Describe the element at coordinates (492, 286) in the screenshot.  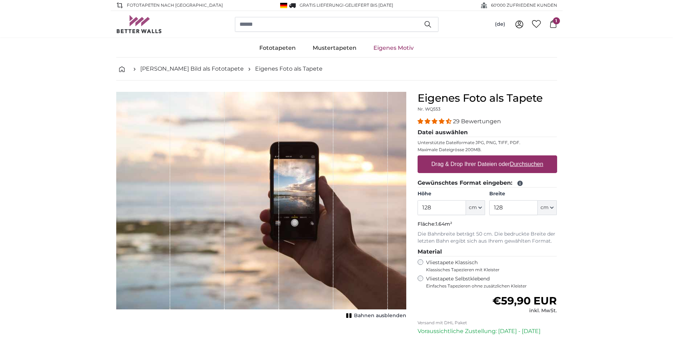
I see `span: Einfaches Tapezieren ohne zusätzlichen Kleister` at that location.